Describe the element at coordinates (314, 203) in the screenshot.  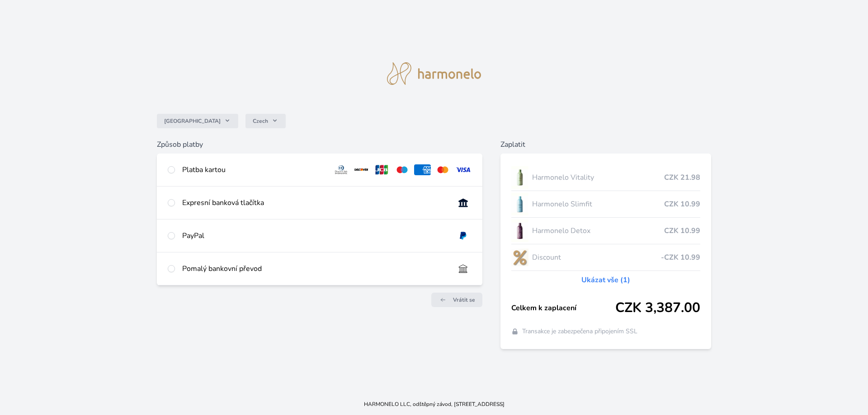
I see `div: Expresní banková tlačítka` at that location.